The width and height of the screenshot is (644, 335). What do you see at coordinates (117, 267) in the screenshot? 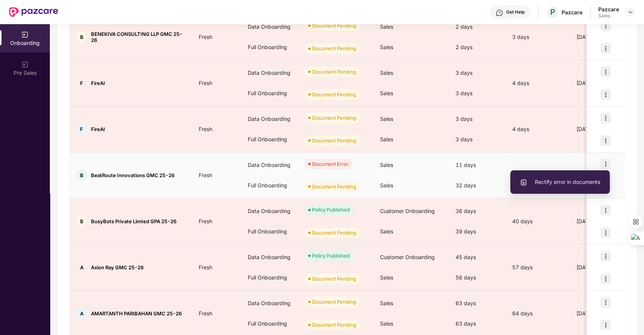
I see `span: Axion Ray GMC 25-26` at bounding box center [117, 267].